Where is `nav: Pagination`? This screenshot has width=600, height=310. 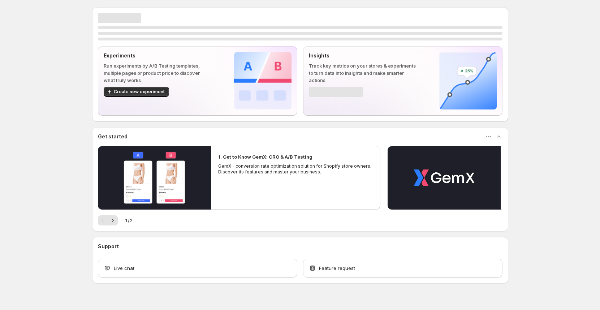
nav: Pagination is located at coordinates (108, 220).